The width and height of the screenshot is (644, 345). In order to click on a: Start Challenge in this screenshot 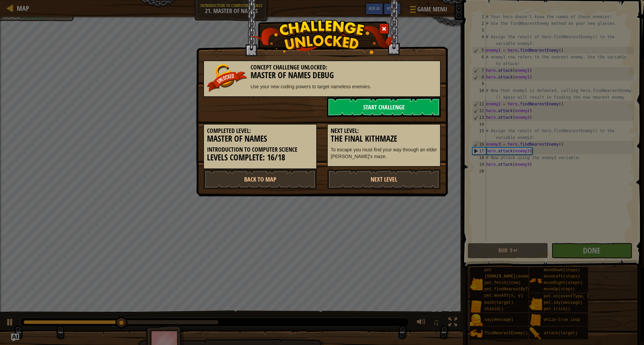, I will do `click(384, 107)`.